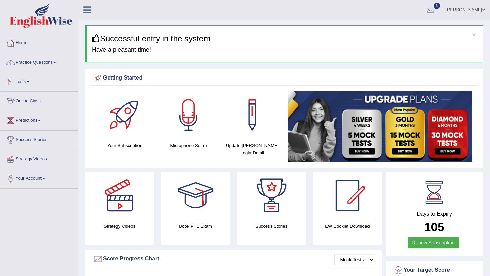 Image resolution: width=490 pixels, height=276 pixels. Describe the element at coordinates (284, 78) in the screenshot. I see `div: Getting Started` at that location.